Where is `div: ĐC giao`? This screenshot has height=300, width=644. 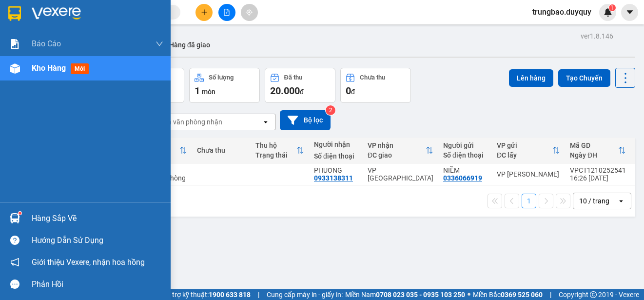
div: ĐC giao is located at coordinates (396, 155).